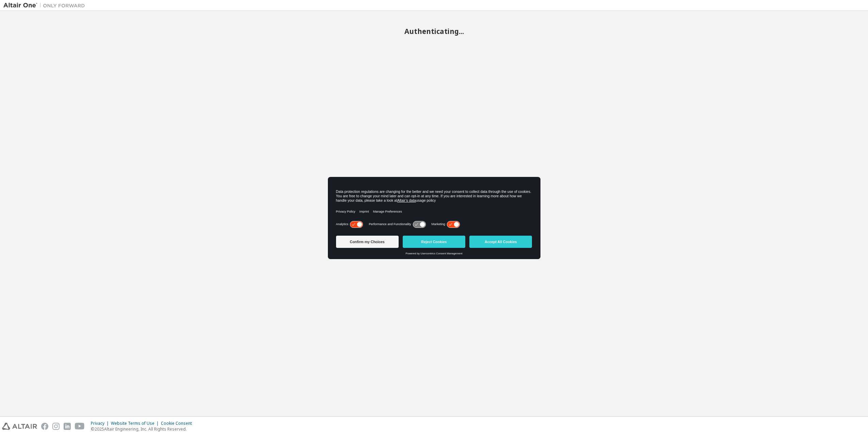 The height and width of the screenshot is (436, 868). I want to click on h2: Authenticating..., so click(434, 31).